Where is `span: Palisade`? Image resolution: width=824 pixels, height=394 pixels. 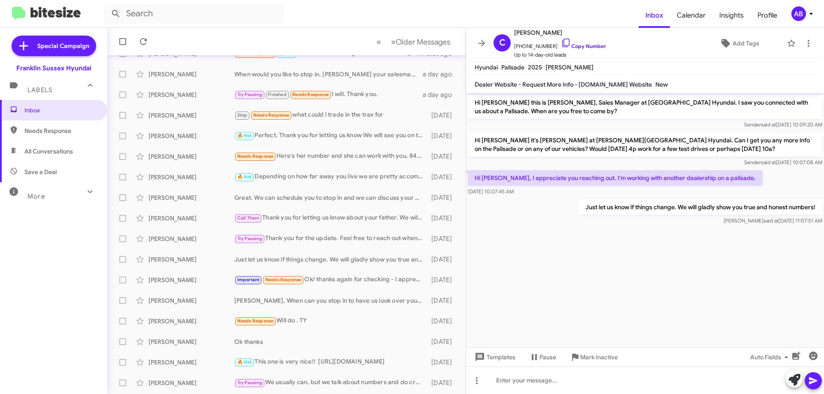
span: Palisade is located at coordinates (513, 67).